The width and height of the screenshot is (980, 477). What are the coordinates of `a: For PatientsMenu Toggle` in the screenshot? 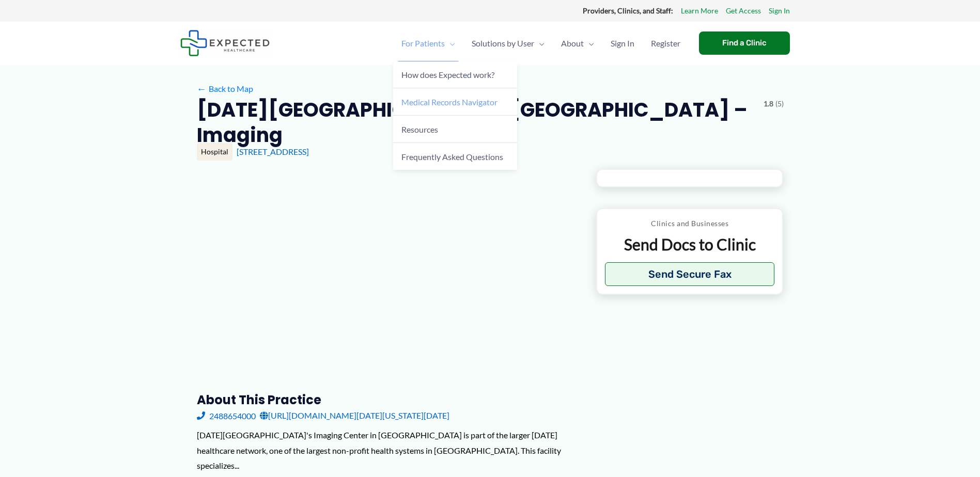 It's located at (429, 43).